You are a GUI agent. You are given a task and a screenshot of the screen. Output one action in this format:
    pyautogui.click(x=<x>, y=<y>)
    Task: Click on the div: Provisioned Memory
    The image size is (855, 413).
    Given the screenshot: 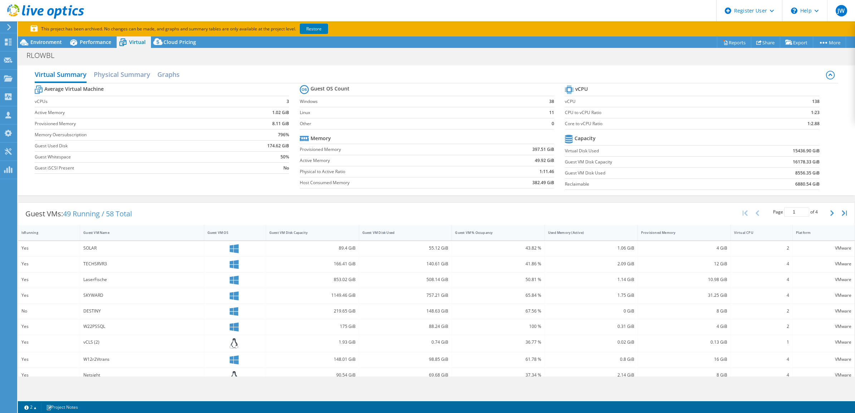 What is the action you would take?
    pyautogui.click(x=680, y=233)
    